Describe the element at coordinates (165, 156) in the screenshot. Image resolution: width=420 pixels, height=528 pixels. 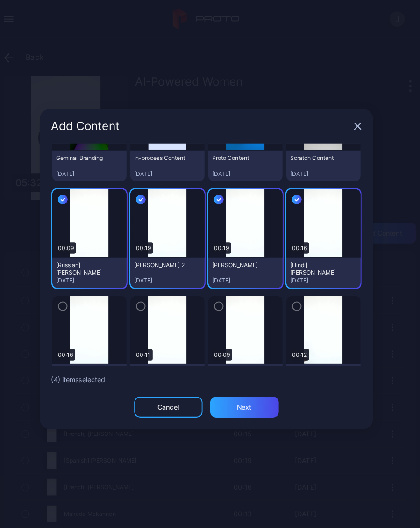
I see `div: In-process Content` at that location.